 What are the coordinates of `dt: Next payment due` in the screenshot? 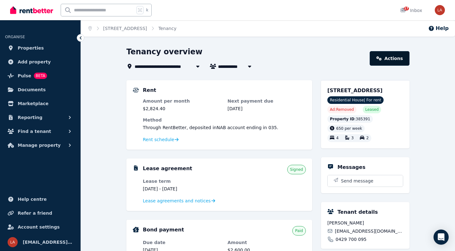 It's located at (267, 101).